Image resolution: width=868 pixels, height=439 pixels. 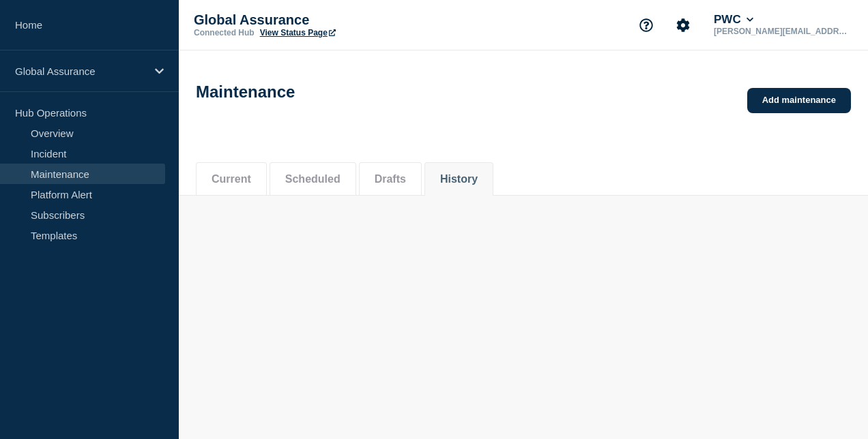 What do you see at coordinates (231, 179) in the screenshot?
I see `button: Current` at bounding box center [231, 179].